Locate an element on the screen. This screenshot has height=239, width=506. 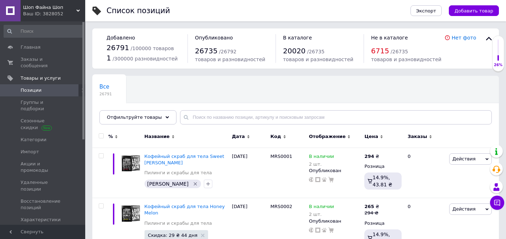
input: Поиск is located at coordinates (44, 31).